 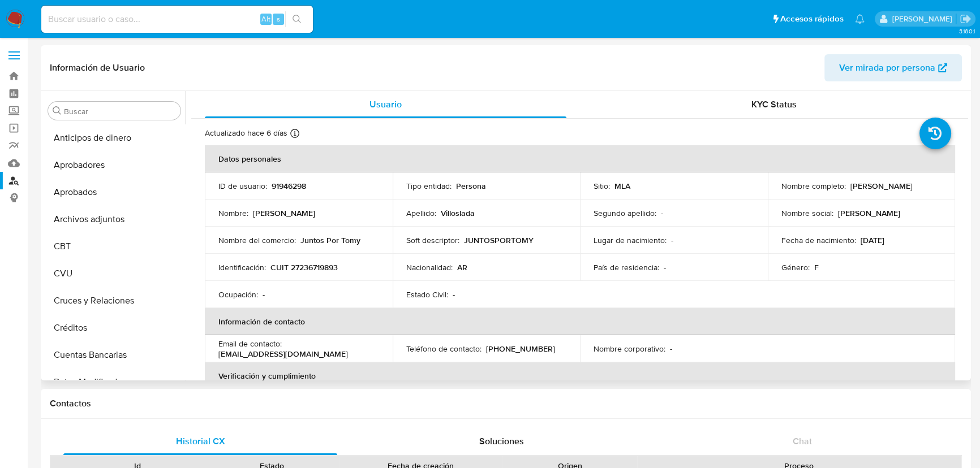 I want to click on span: s, so click(x=278, y=19).